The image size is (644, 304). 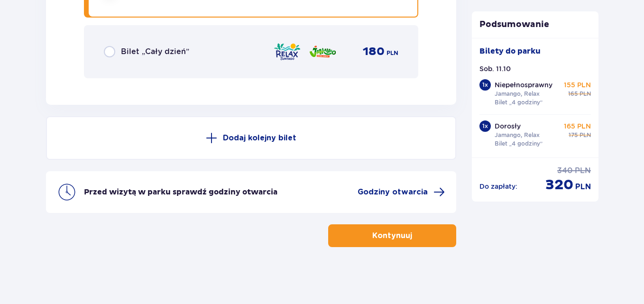 I want to click on p: Podsumowanie, so click(x=535, y=25).